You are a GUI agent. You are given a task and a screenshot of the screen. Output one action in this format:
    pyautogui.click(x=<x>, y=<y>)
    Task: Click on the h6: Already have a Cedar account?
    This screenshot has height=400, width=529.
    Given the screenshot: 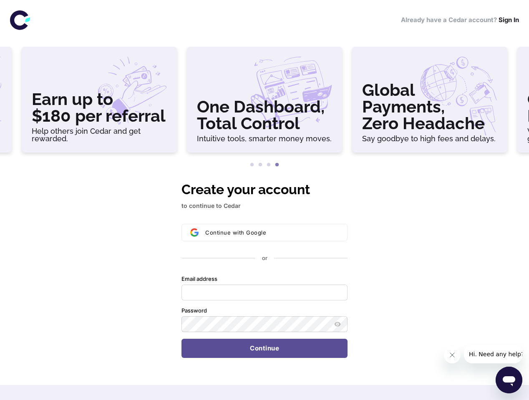 What is the action you would take?
    pyautogui.click(x=459, y=20)
    